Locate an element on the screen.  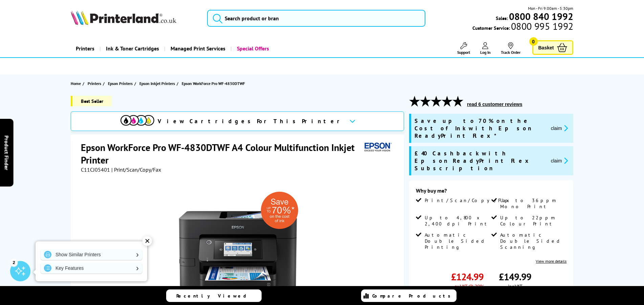
a: Recently Viewed is located at coordinates (214, 295).